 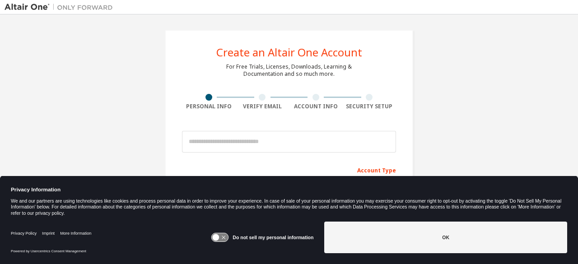 What do you see at coordinates (289, 170) in the screenshot?
I see `div: Account Type` at bounding box center [289, 170].